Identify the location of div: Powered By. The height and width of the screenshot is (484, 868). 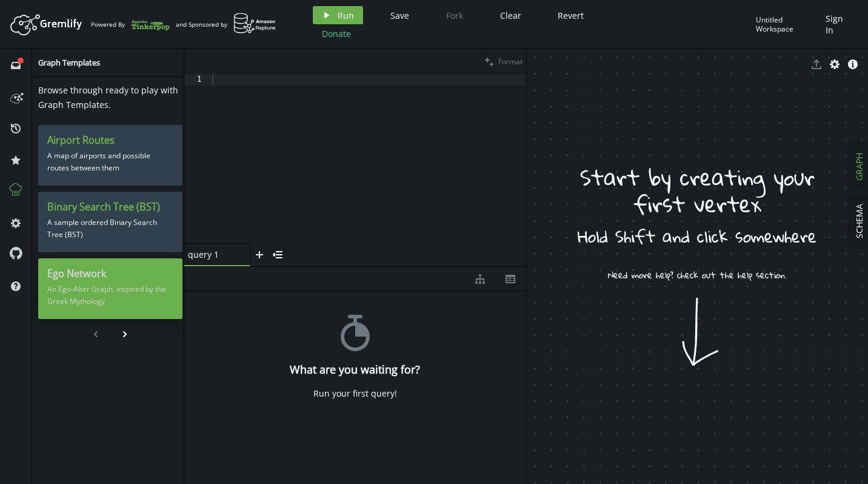
(130, 24).